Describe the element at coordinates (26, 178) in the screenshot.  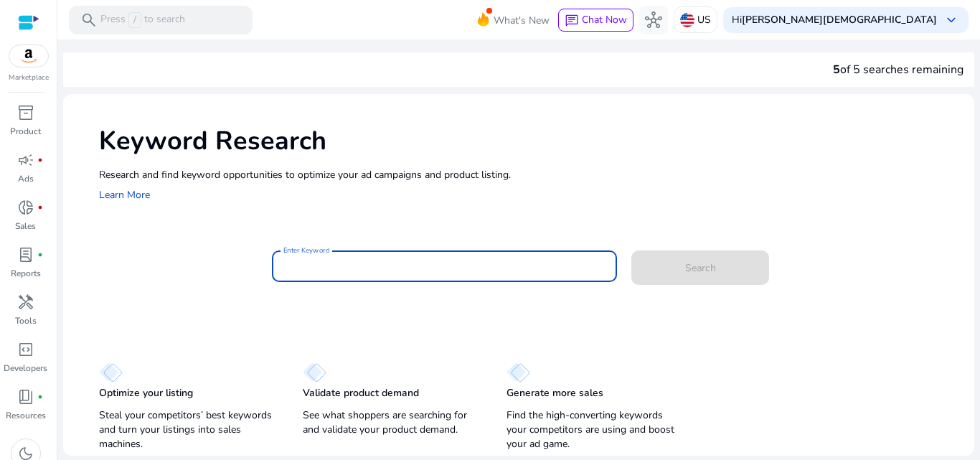
I see `p: Ads` at that location.